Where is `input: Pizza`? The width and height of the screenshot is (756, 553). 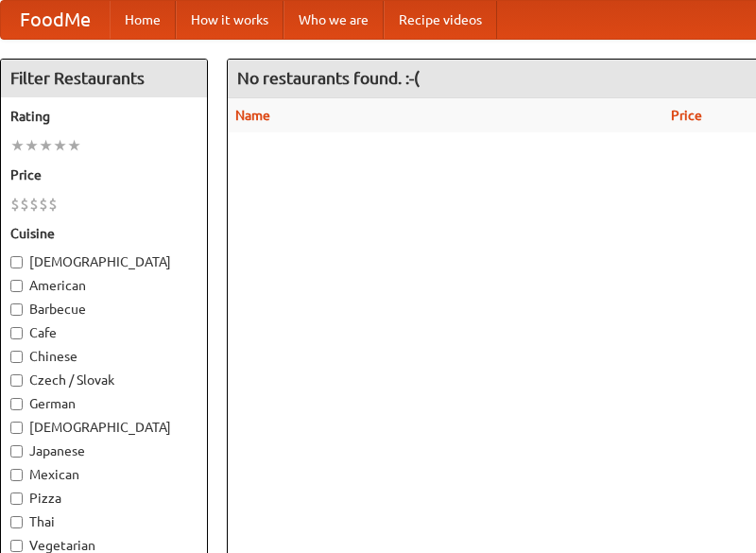
input: Pizza is located at coordinates (16, 498).